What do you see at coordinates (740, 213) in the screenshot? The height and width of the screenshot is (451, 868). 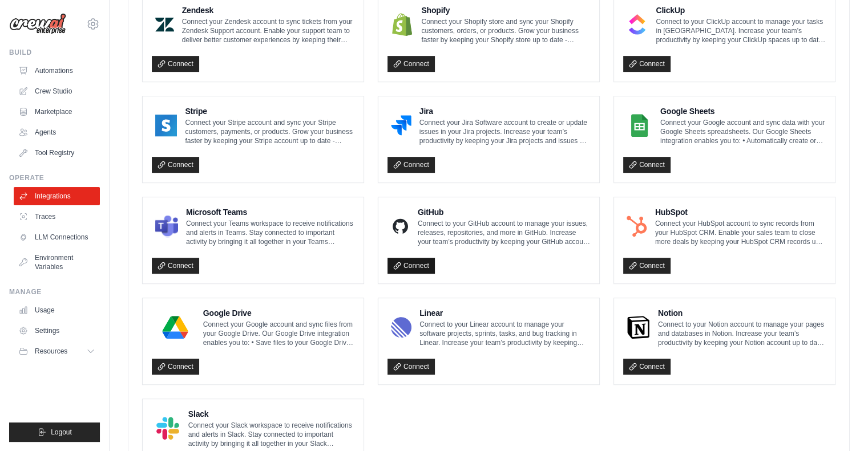 I see `h4: HubSpot` at bounding box center [740, 213].